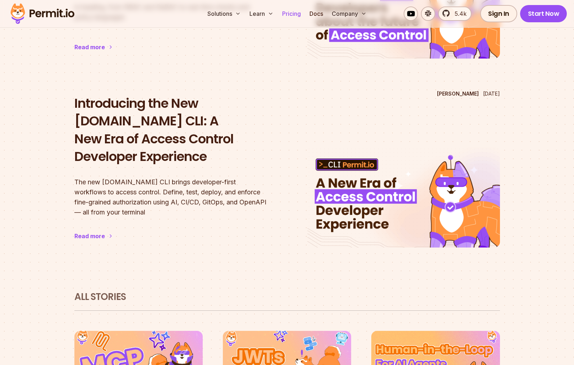 This screenshot has width=574, height=365. Describe the element at coordinates (543, 14) in the screenshot. I see `a: Start Now` at that location.